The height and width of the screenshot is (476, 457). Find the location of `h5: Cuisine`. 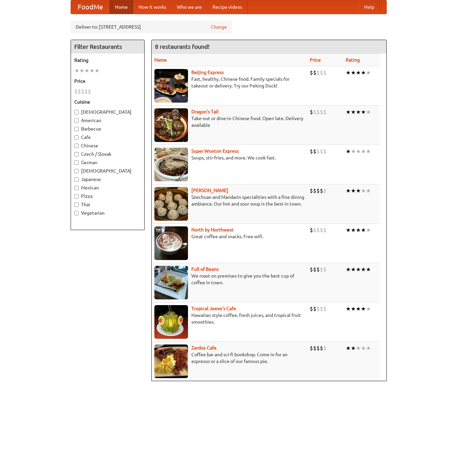

h5: Cuisine is located at coordinates (107, 102).